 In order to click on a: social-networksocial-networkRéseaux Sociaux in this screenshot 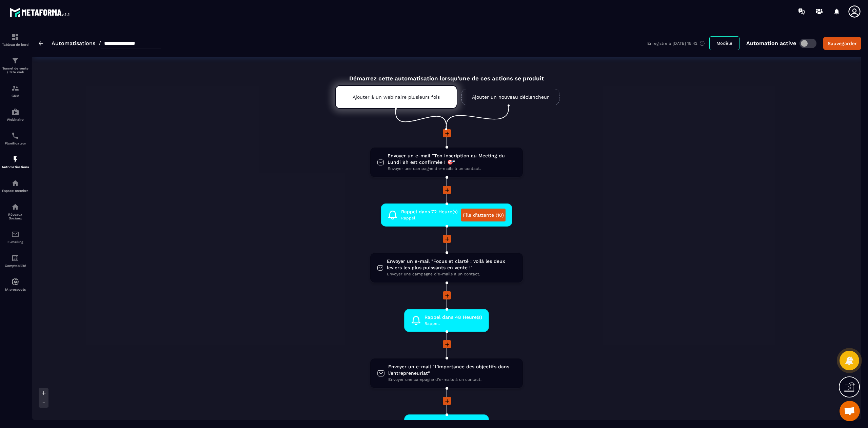, I will do `click(15, 211)`.